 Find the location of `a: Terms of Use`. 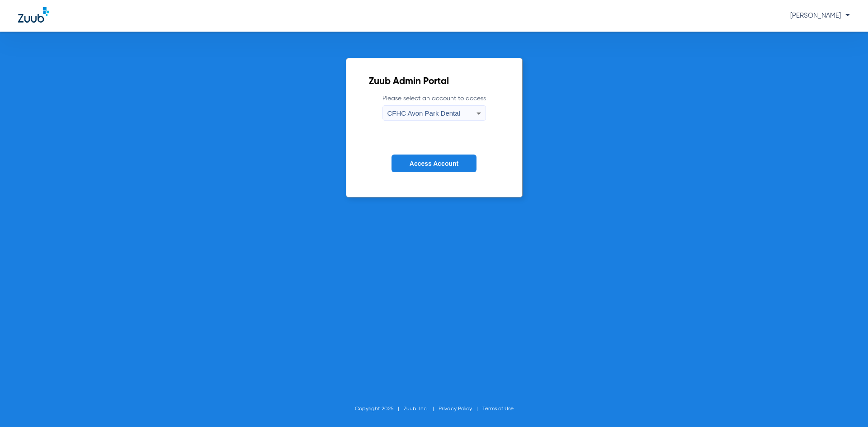

a: Terms of Use is located at coordinates (498, 409).